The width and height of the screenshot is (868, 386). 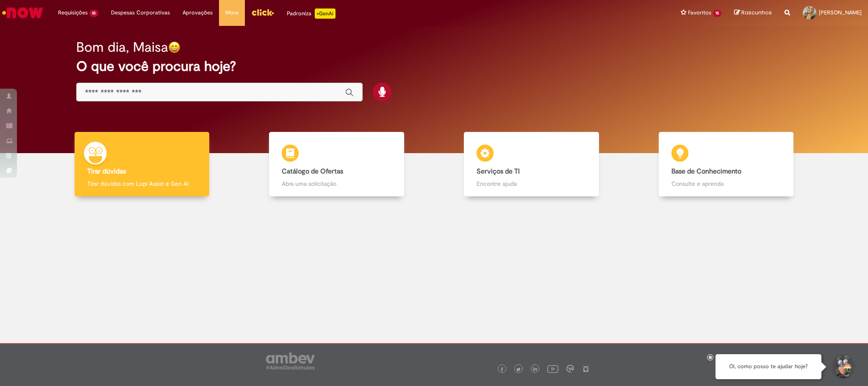 I want to click on b: Base de Conhecimento, so click(x=706, y=171).